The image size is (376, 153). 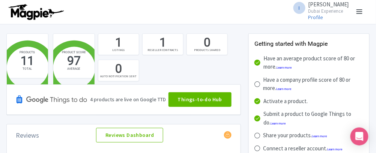 I want to click on div: Reviews, so click(x=27, y=135).